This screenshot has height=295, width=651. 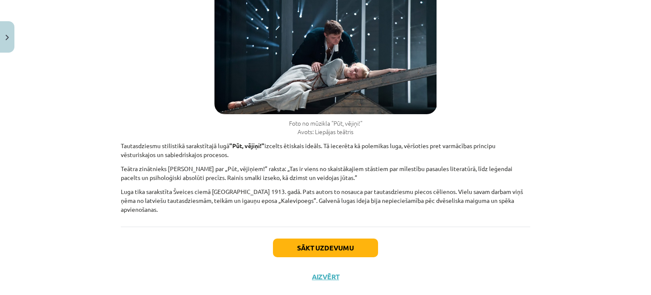 I want to click on img: icon-close-lesson-0947bae3869378f0d4975bcd49f059093ad1ed9edebbc8119c70593378902aed.svg, so click(x=7, y=37).